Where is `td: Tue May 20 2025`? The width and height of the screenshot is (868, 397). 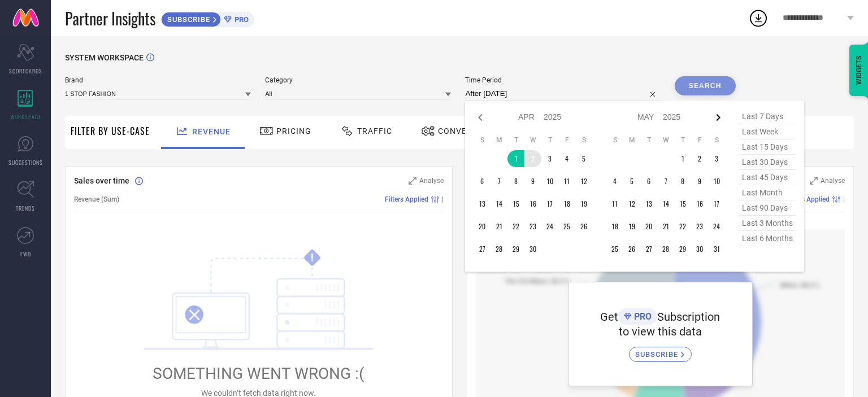
td: Tue May 20 2025 is located at coordinates (649, 226).